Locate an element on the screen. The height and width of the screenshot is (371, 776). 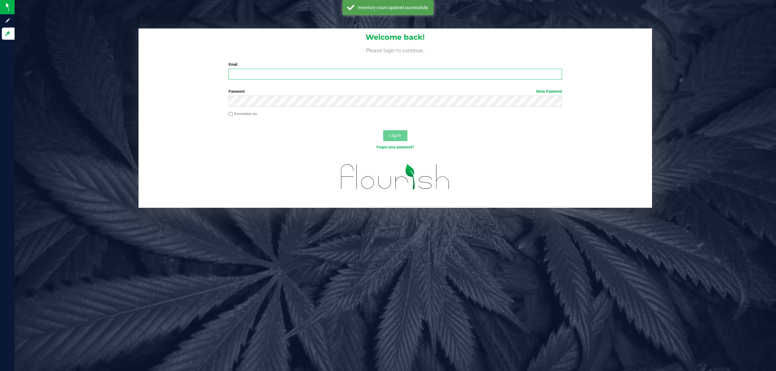
a: Forgot your password? is located at coordinates (395, 147).